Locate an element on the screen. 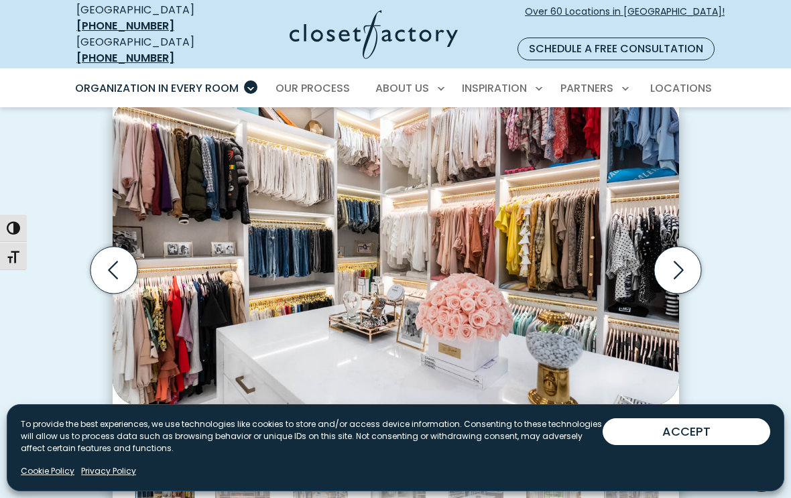 This screenshot has width=791, height=498. button: ACCEPT is located at coordinates (687, 432).